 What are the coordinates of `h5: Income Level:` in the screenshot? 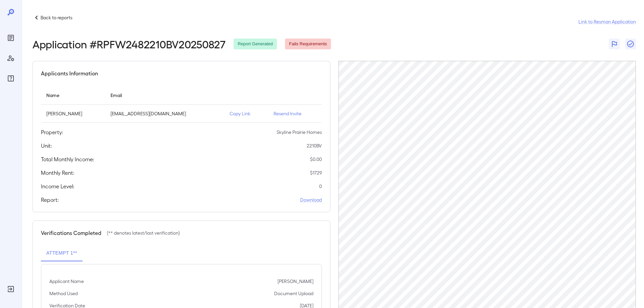 It's located at (57, 187).